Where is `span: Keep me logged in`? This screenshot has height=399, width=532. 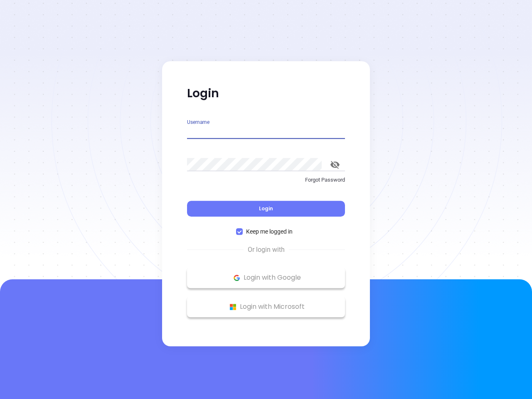
span: Keep me logged in is located at coordinates (269, 232).